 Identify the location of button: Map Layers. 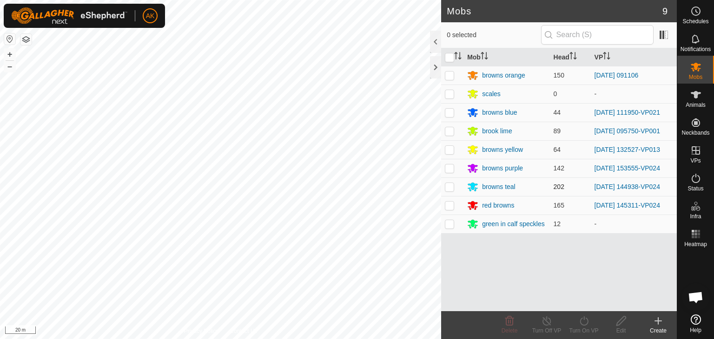
(26, 40).